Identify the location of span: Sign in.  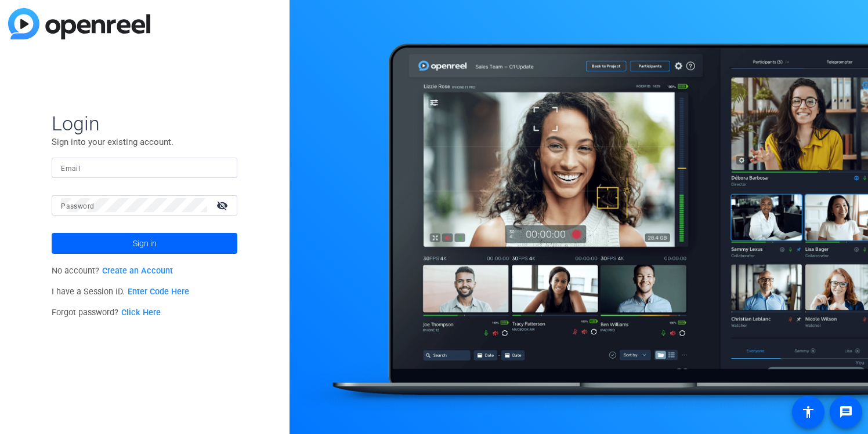
(144, 243).